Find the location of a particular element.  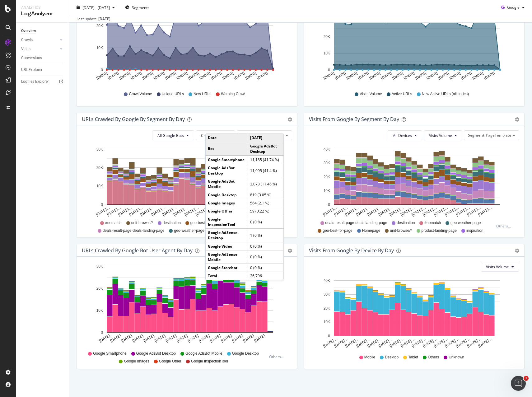

span: Warning Crawl is located at coordinates (233, 94).